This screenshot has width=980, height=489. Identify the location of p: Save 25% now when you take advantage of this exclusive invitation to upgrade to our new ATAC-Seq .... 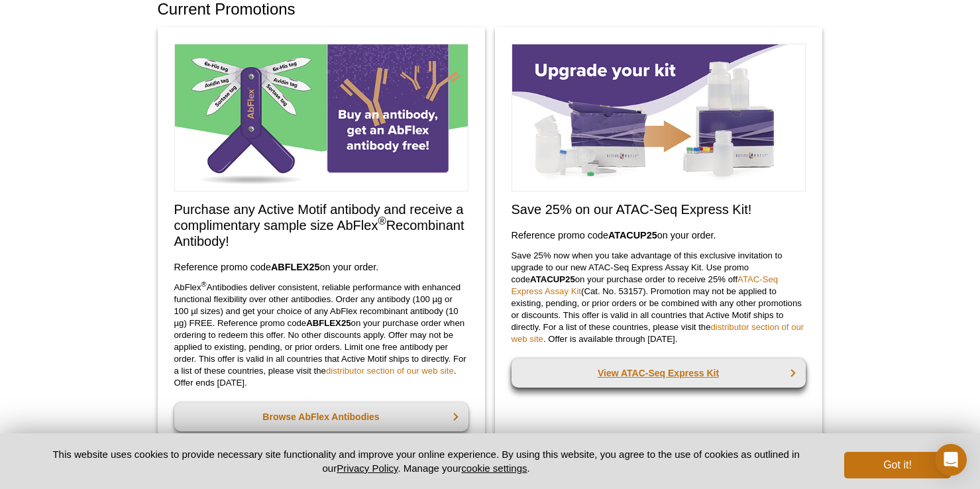
(659, 298).